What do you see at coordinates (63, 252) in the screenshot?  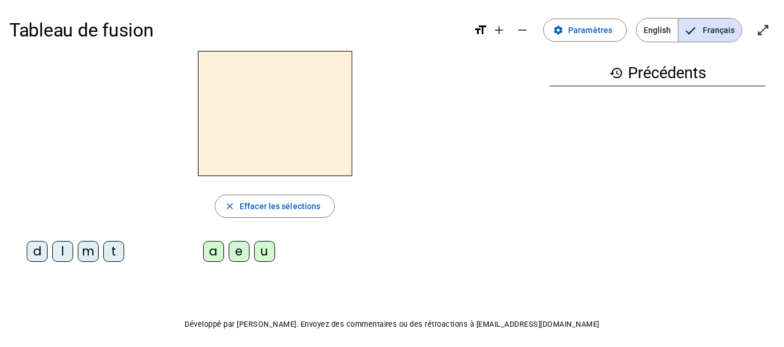 I see `div: l` at bounding box center [63, 252].